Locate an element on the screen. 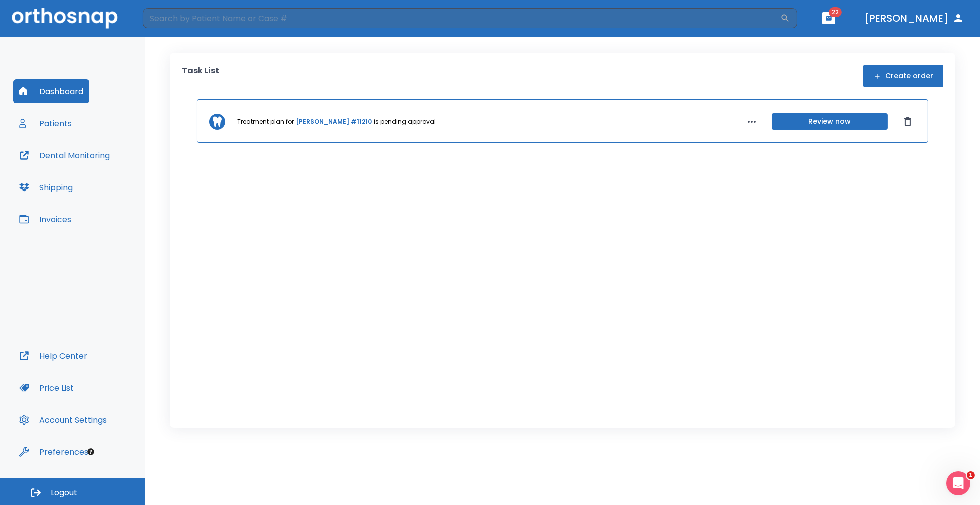 This screenshot has width=980, height=505. a: Dental Monitoring is located at coordinates (65, 156).